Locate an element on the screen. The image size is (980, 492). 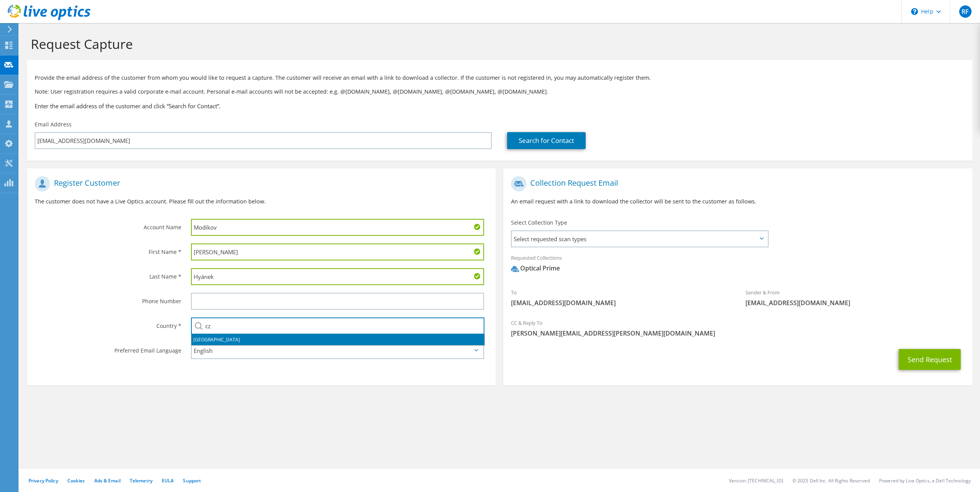
li: Powered by Live Optics, a Dell Technology is located at coordinates (925, 480).